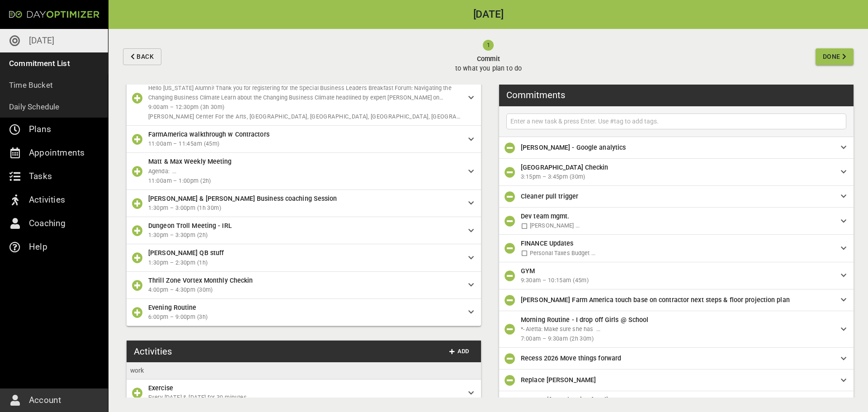 Image resolution: width=868 pixels, height=412 pixels. What do you see at coordinates (676, 276) in the screenshot?
I see `div: GYM9:30am – 10:15am (45m)` at bounding box center [676, 276].